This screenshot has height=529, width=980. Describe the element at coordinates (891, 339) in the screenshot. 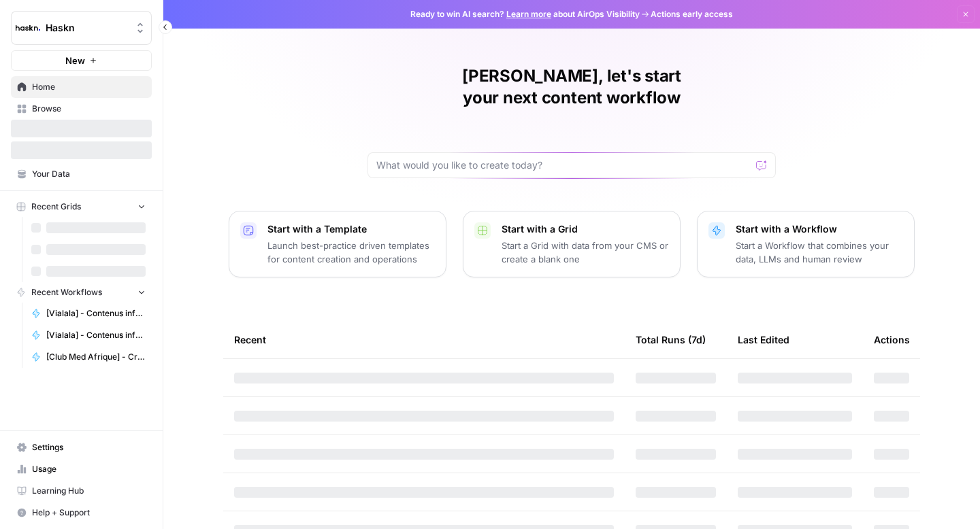

I see `div: Actions` at that location.